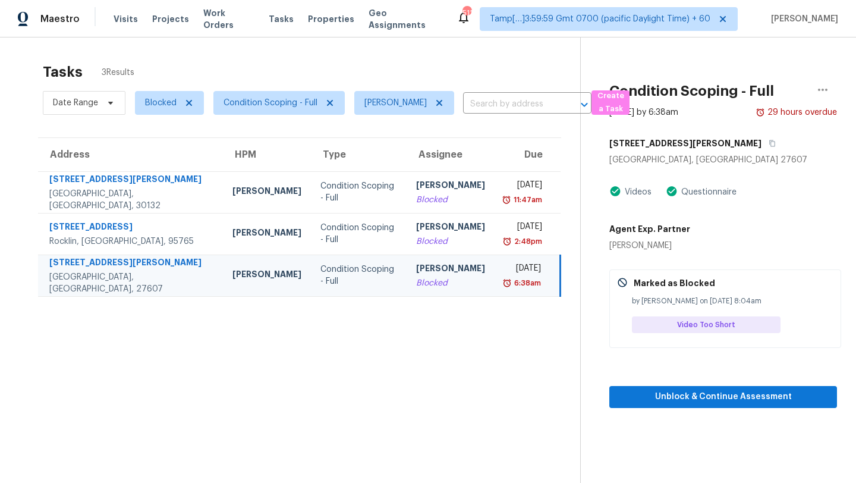 This screenshot has height=483, width=856. I want to click on span: Create a Task, so click(611, 103).